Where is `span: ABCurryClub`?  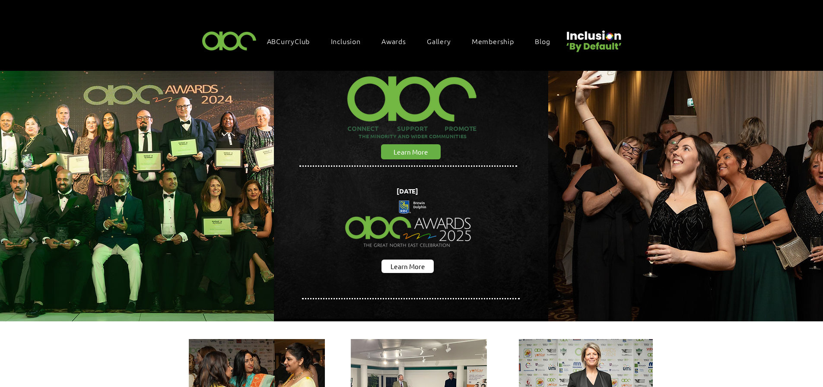
span: ABCurryClub is located at coordinates (288, 41).